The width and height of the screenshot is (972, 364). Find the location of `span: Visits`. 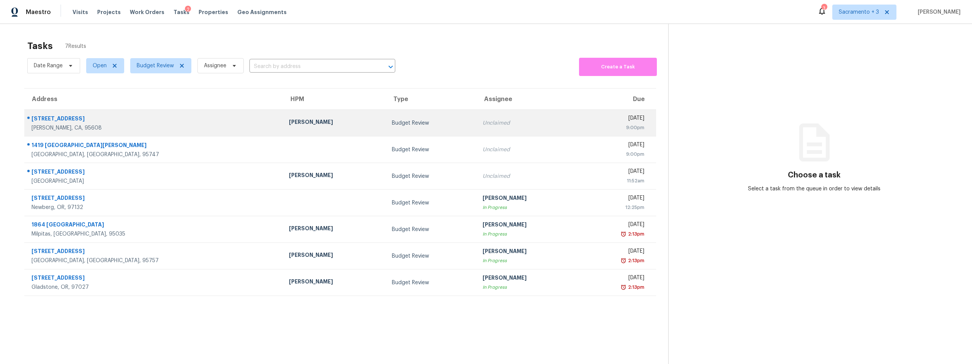

span: Visits is located at coordinates (80, 12).